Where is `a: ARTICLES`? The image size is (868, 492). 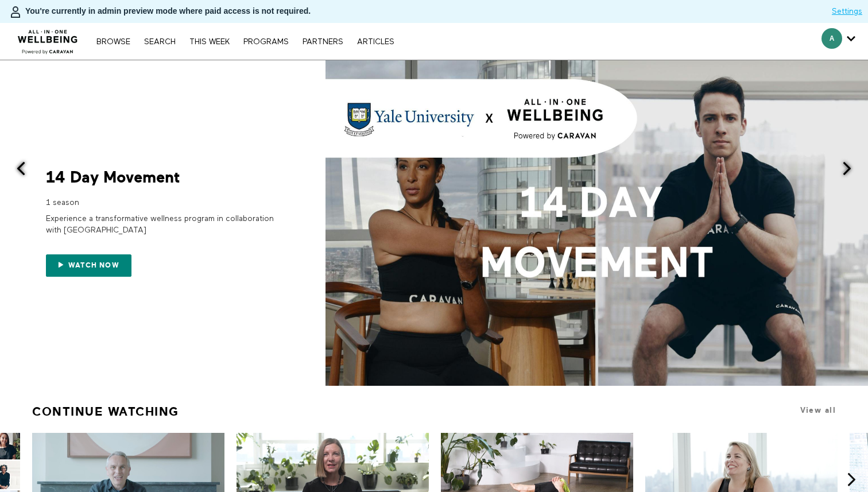
a: ARTICLES is located at coordinates (376, 42).